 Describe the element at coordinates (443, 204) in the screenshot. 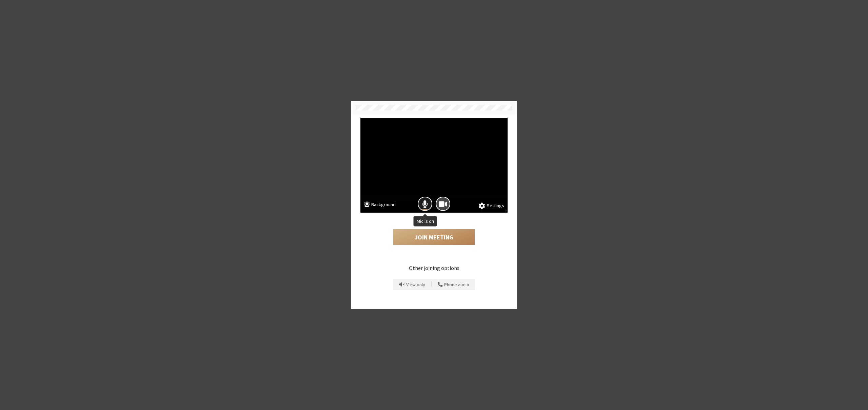

I see `button: Camera is on` at that location.